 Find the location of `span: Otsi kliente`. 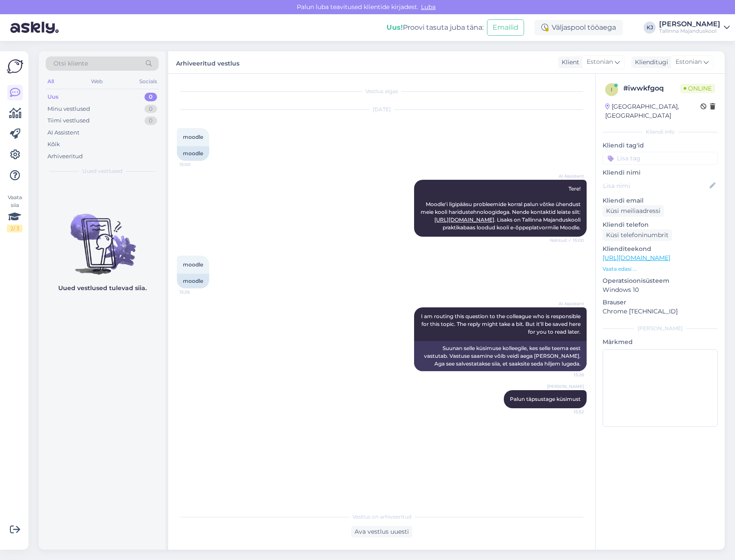

span: Otsi kliente is located at coordinates (71, 63).